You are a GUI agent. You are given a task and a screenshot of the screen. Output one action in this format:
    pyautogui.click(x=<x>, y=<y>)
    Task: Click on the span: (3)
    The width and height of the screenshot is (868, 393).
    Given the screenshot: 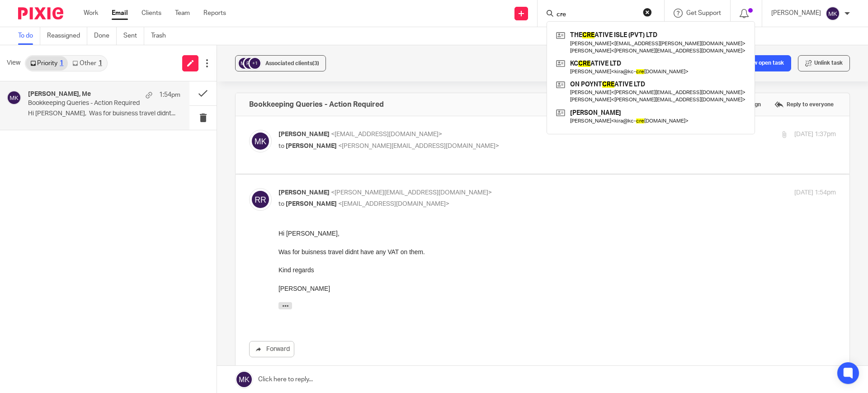 What is the action you would take?
    pyautogui.click(x=315, y=63)
    